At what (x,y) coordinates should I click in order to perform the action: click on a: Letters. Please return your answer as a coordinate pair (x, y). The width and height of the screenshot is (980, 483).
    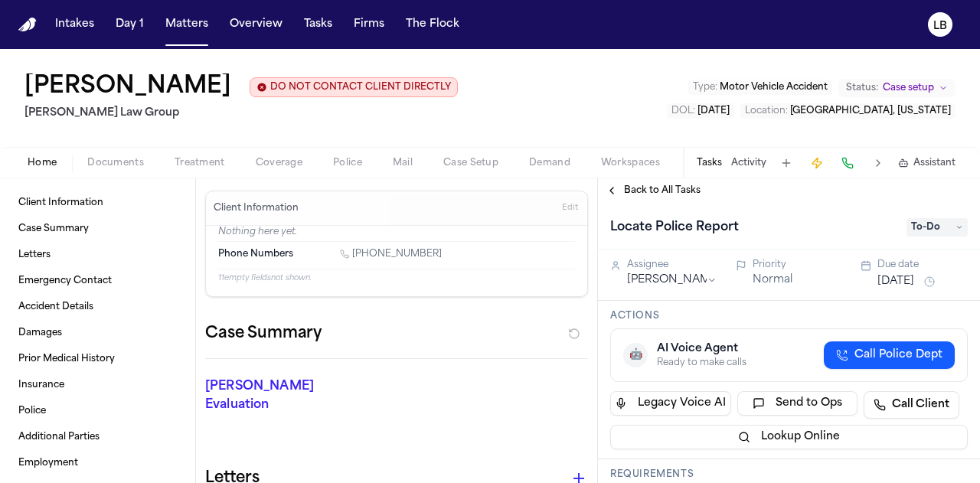
    Looking at the image, I should click on (98, 255).